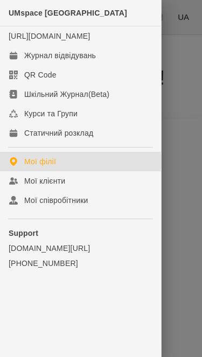 This screenshot has width=202, height=357. Describe the element at coordinates (80, 233) in the screenshot. I see `p: Support` at that location.